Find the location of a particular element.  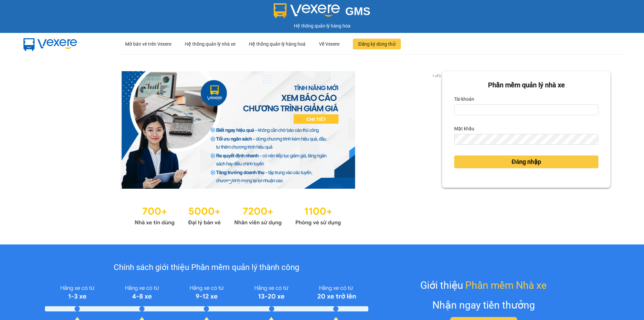

p: 1 of 3 is located at coordinates (436, 76).